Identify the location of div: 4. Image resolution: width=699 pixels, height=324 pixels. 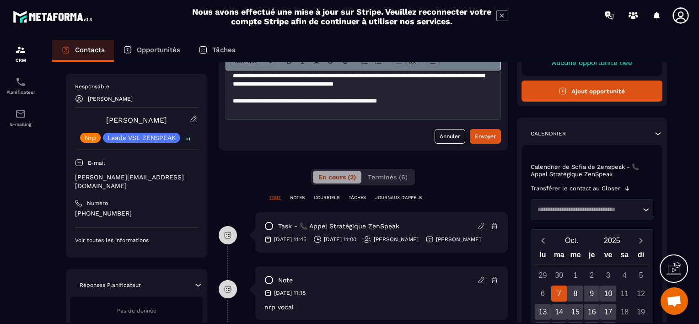
(624, 275).